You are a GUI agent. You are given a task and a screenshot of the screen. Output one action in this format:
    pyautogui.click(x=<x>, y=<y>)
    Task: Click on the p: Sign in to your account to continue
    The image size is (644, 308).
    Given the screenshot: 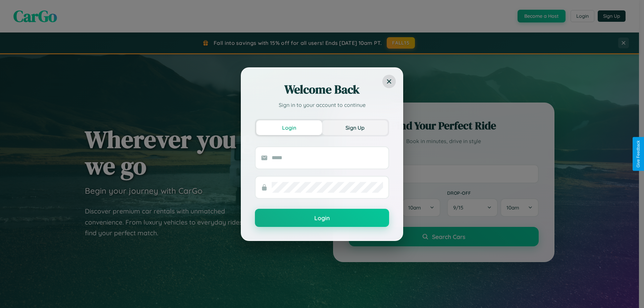 What is the action you would take?
    pyautogui.click(x=322, y=105)
    